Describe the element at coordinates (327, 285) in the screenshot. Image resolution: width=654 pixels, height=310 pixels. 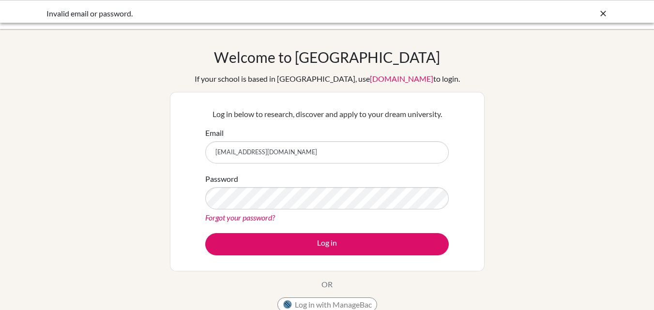
I see `p: OR` at that location.